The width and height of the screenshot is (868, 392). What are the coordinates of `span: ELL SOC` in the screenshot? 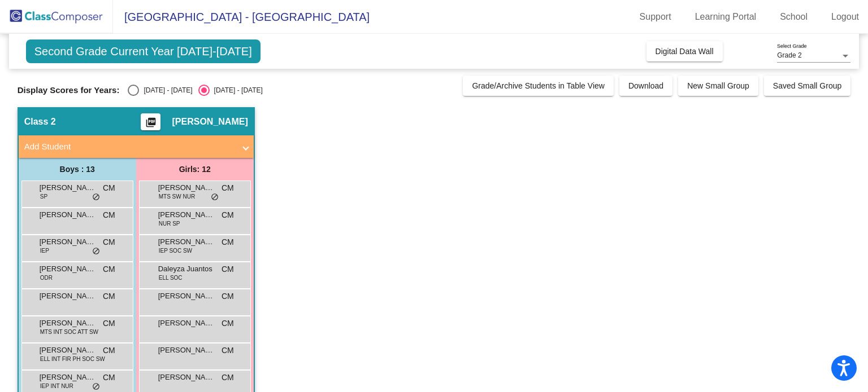 It's located at (171, 277).